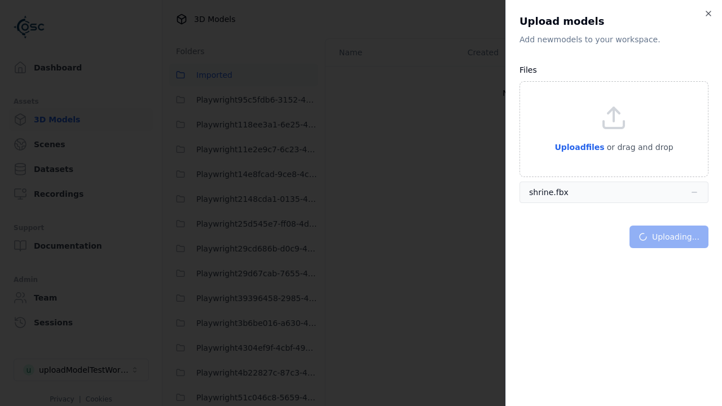 The image size is (722, 406). What do you see at coordinates (614, 21) in the screenshot?
I see `h2: Upload models` at bounding box center [614, 21].